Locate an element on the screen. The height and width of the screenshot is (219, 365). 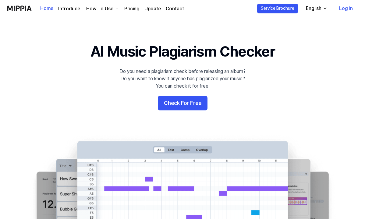
button: Service Brochure is located at coordinates (278, 9).